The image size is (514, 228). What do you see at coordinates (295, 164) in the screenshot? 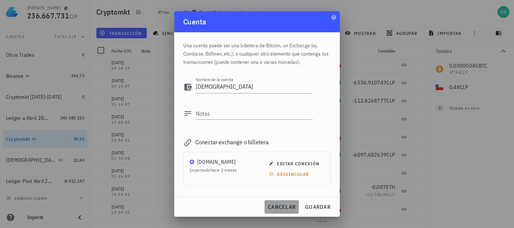
I see `button: editar conexión` at bounding box center [295, 164].